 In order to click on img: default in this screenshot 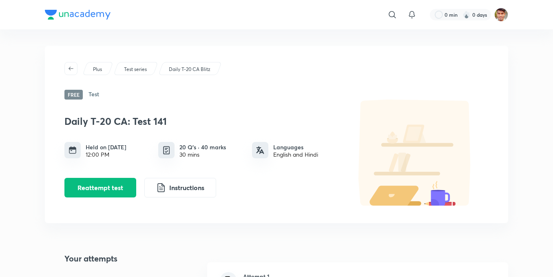, I will do `click(415, 152)`.